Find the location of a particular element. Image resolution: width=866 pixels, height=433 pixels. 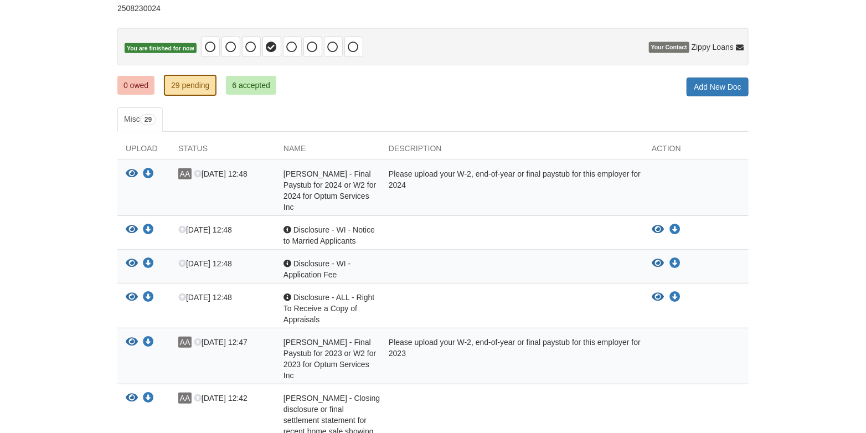

span: Disclosure - ALL - Right To Receive a Copy of Appraisals is located at coordinates (329, 308).